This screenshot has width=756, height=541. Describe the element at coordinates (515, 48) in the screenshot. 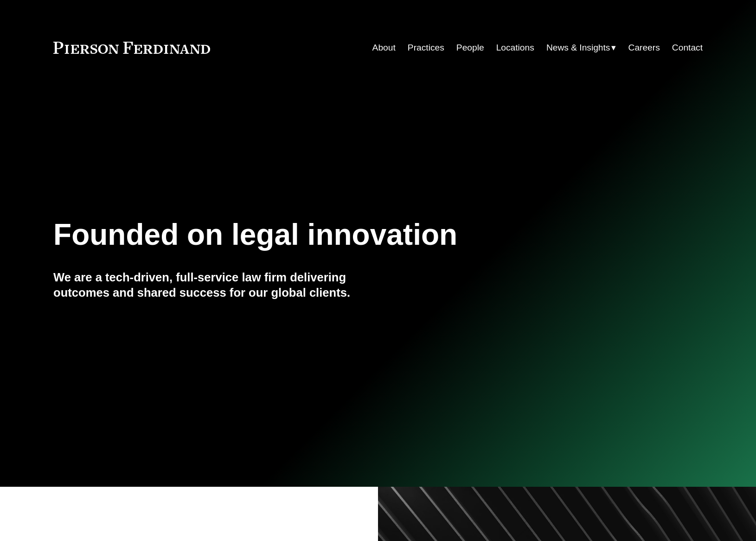

I see `a: Locations` at that location.